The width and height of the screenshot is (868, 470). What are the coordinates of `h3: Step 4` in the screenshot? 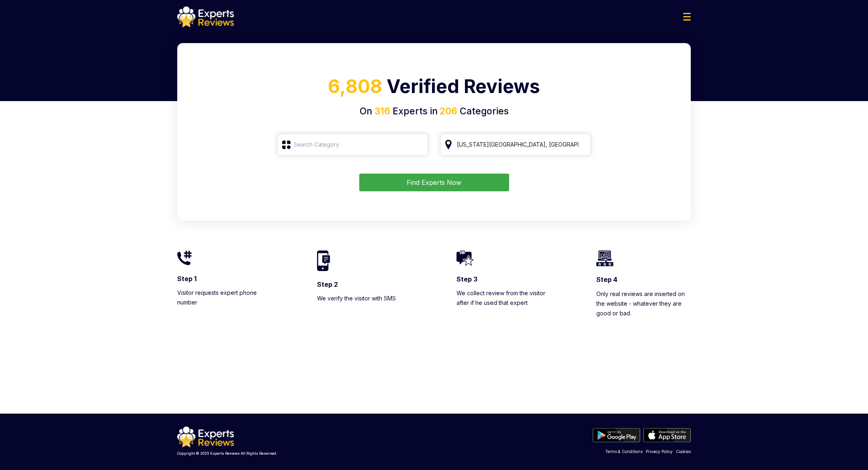 It's located at (644, 279).